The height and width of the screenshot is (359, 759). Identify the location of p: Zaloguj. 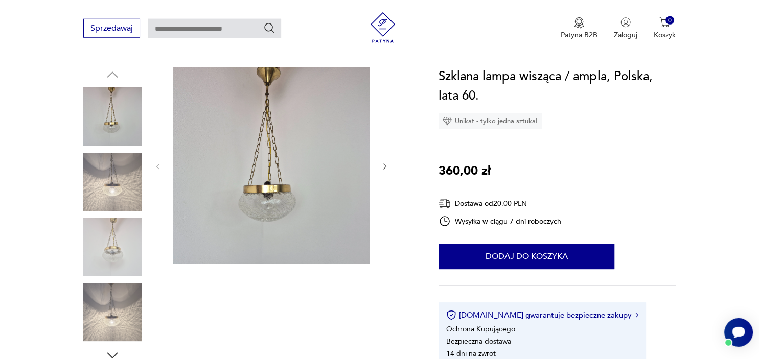
(626, 35).